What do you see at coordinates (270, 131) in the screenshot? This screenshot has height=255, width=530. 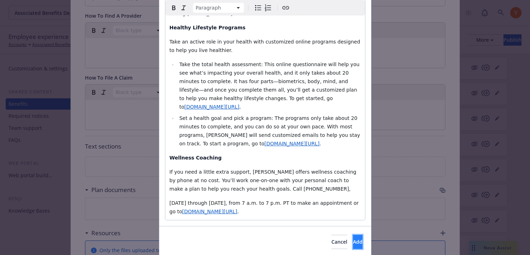 I see `span: Set a health goal and pick a program: The programs only take about 20 minutes to complete, and yo...` at bounding box center [270, 131].